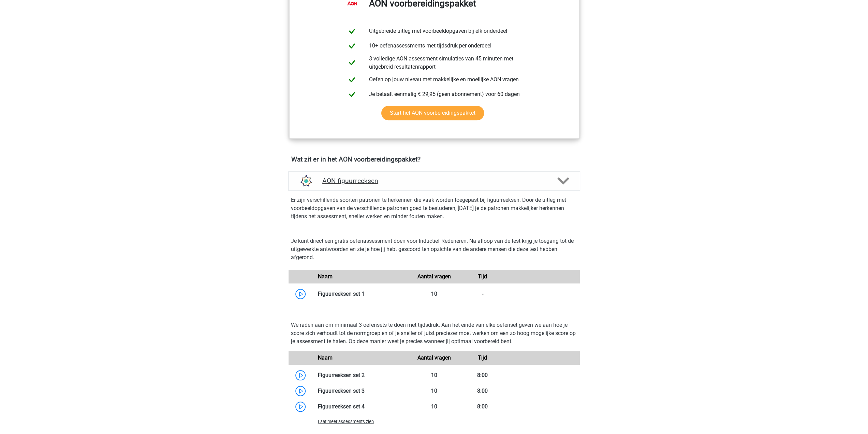  What do you see at coordinates (361, 407) in the screenshot?
I see `div: Figuurreeksen set 4` at bounding box center [361, 407].